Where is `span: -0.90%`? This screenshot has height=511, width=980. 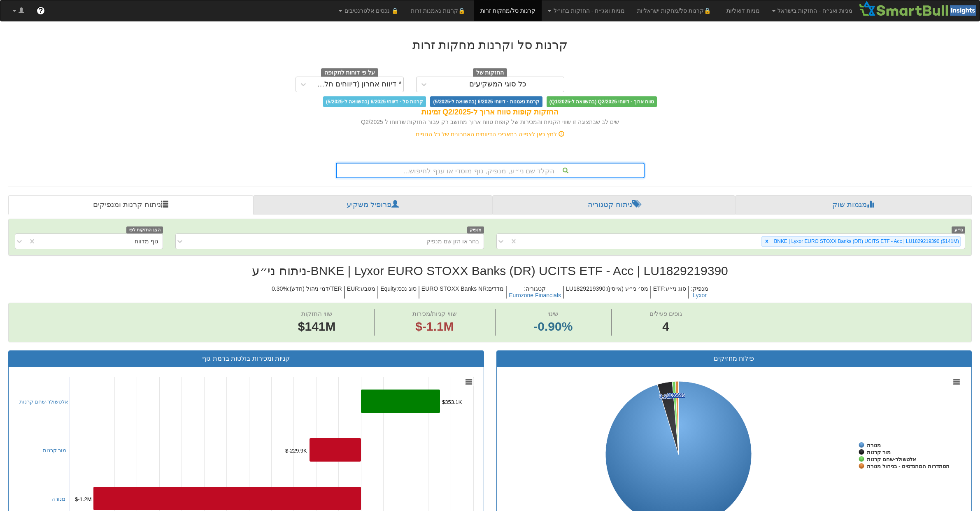
span: -0.90% is located at coordinates (553, 327).